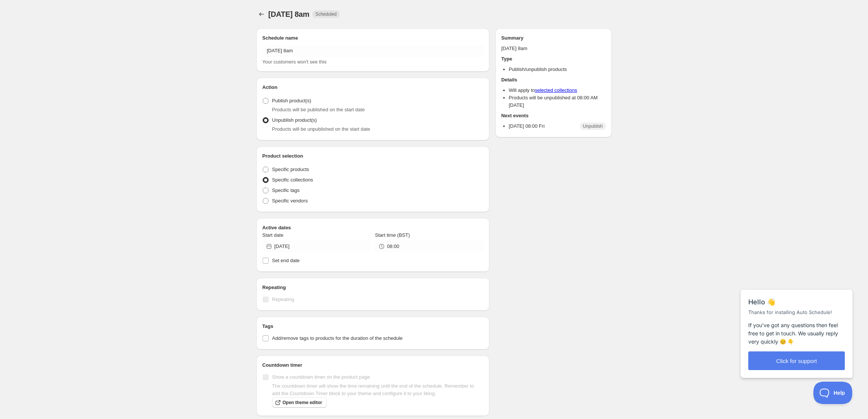 The height and width of the screenshot is (419, 868). What do you see at coordinates (337, 339) in the screenshot?
I see `span: Add/remove tags to products for the duration of the schedule` at bounding box center [337, 339].